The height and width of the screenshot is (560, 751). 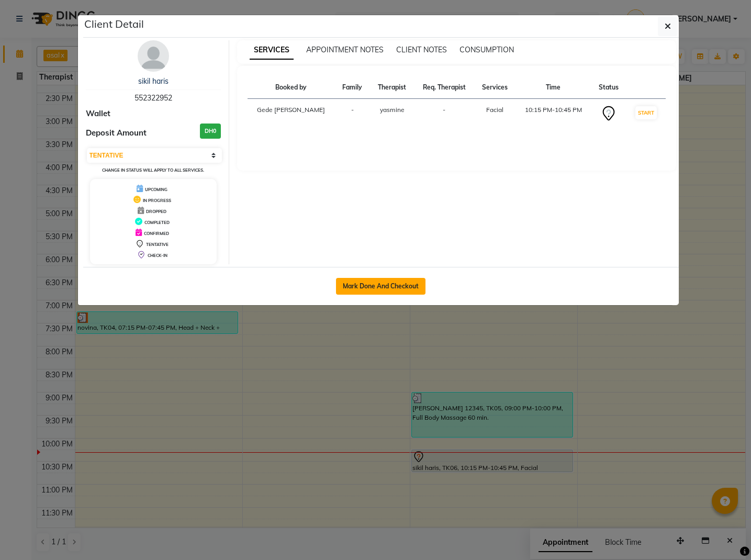 What do you see at coordinates (392, 109) in the screenshot?
I see `span: yasmine` at bounding box center [392, 109].